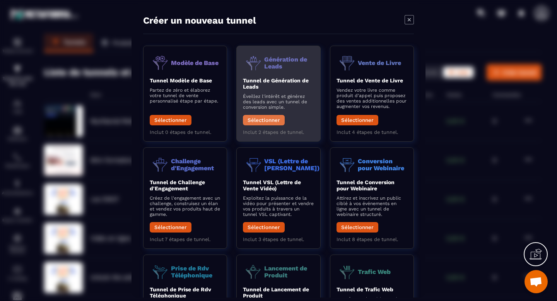  Describe the element at coordinates (196, 271) in the screenshot. I see `p: Prise de Rdv Téléphonique` at that location.